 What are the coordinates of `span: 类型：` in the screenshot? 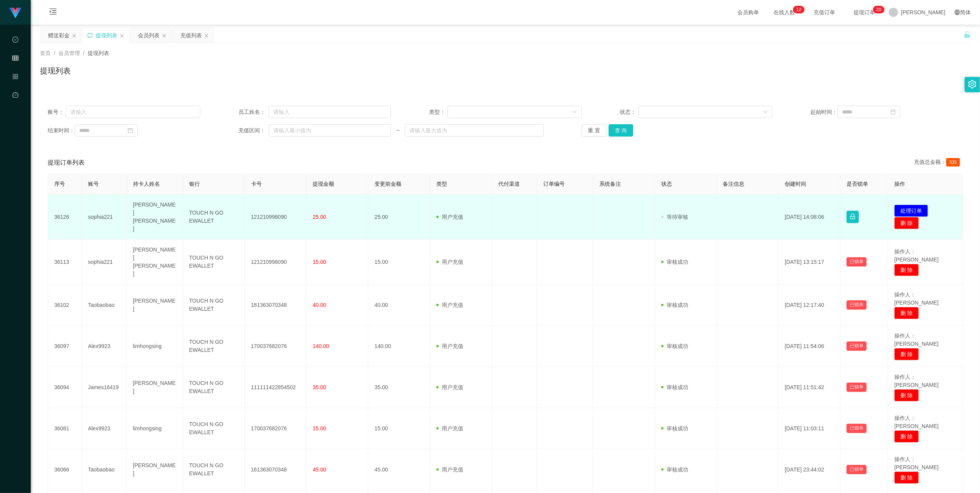 It's located at (439, 112).